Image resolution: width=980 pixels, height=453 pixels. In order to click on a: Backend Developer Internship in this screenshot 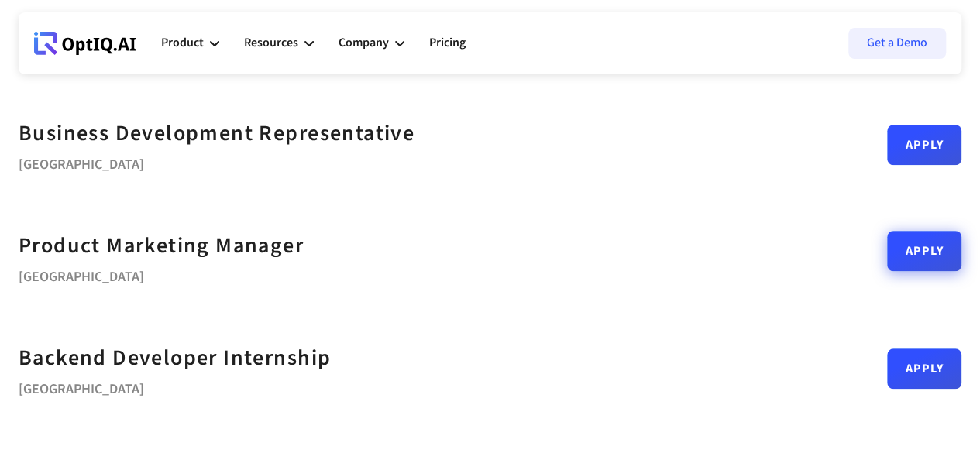, I will do `click(174, 358)`.